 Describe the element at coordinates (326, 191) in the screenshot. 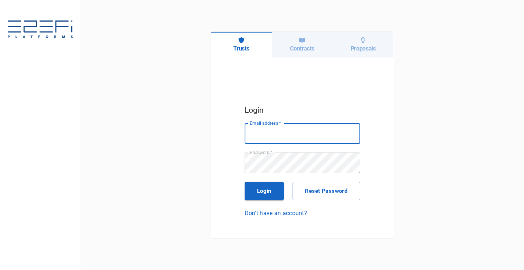

I see `button: Reset Password` at that location.